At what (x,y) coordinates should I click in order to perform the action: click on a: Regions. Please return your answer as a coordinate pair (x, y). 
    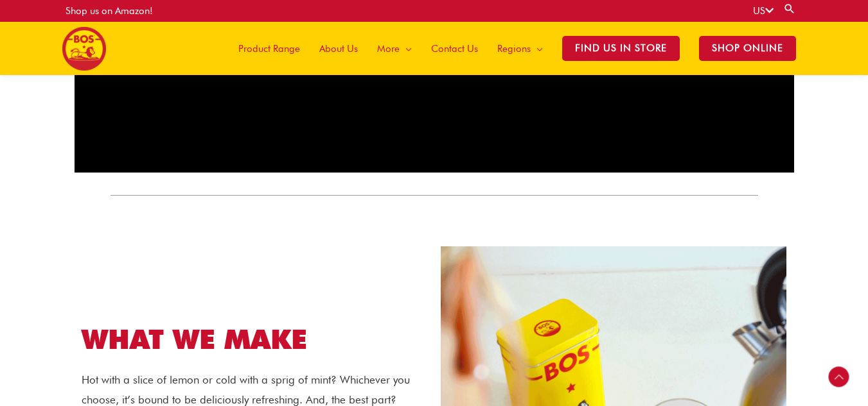
    Looking at the image, I should click on (520, 49).